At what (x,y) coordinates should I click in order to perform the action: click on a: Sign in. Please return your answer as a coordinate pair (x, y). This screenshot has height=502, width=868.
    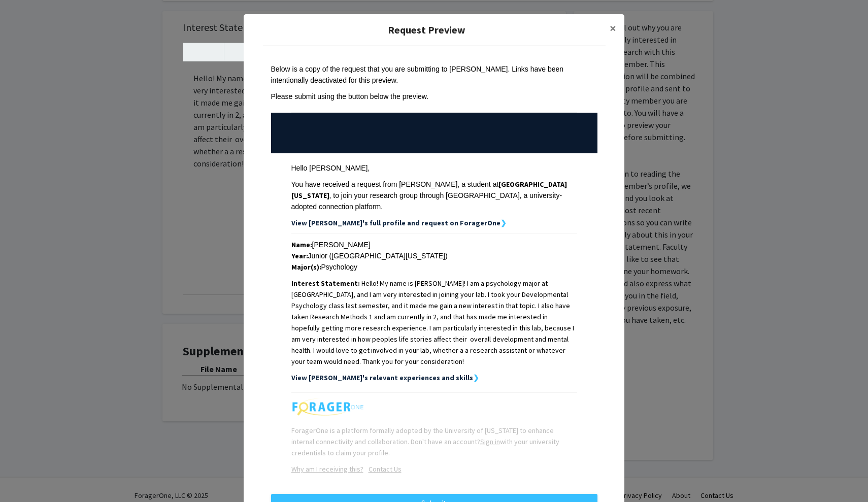
    Looking at the image, I should click on (490, 442).